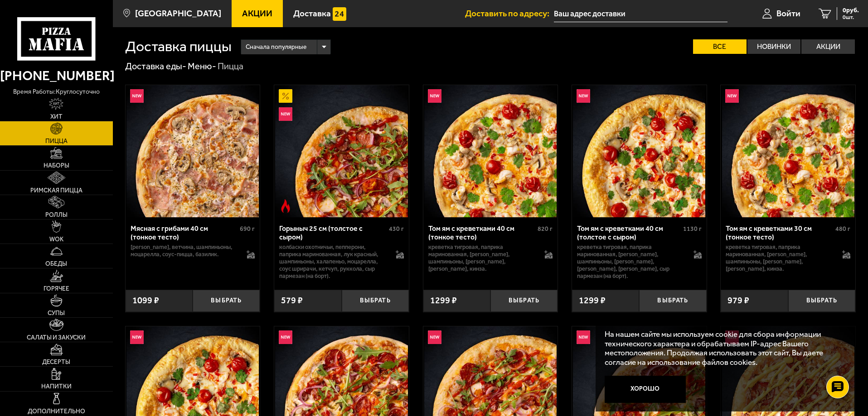 This screenshot has width=868, height=416. I want to click on a: НовинкаТом ям с креветками 40 см (толстое с сыром), so click(639, 151).